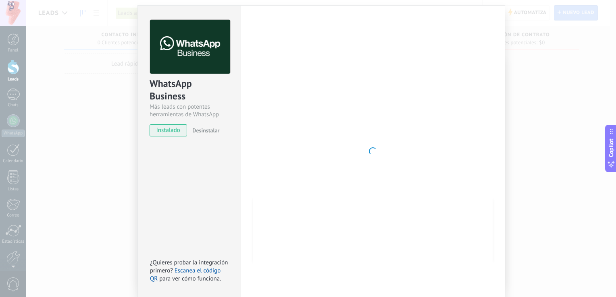 The height and width of the screenshot is (297, 616). Describe the element at coordinates (190, 279) in the screenshot. I see `span: para ver cómo funciona.` at that location.